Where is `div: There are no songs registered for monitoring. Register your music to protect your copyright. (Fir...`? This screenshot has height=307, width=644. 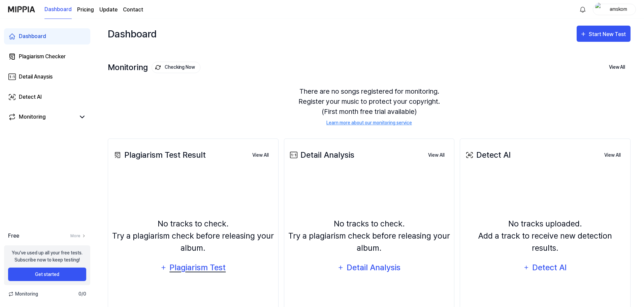
div: There are no songs registered for monitoring. Register your music to protect your copyright. (Fir... is located at coordinates (369, 106).